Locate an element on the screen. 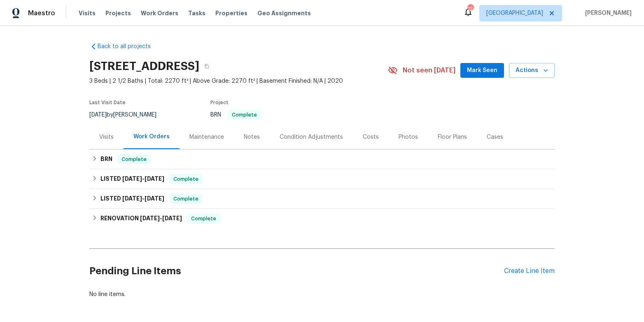  h6: BRN is located at coordinates (106, 159).